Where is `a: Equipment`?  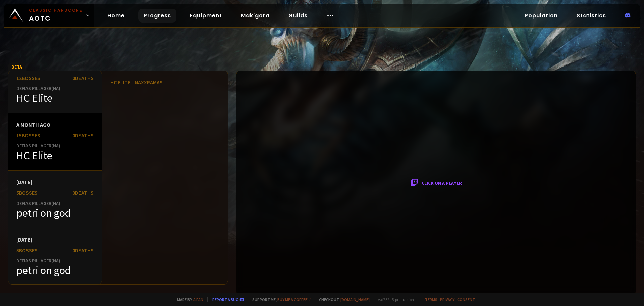 a: Equipment is located at coordinates (206, 15).